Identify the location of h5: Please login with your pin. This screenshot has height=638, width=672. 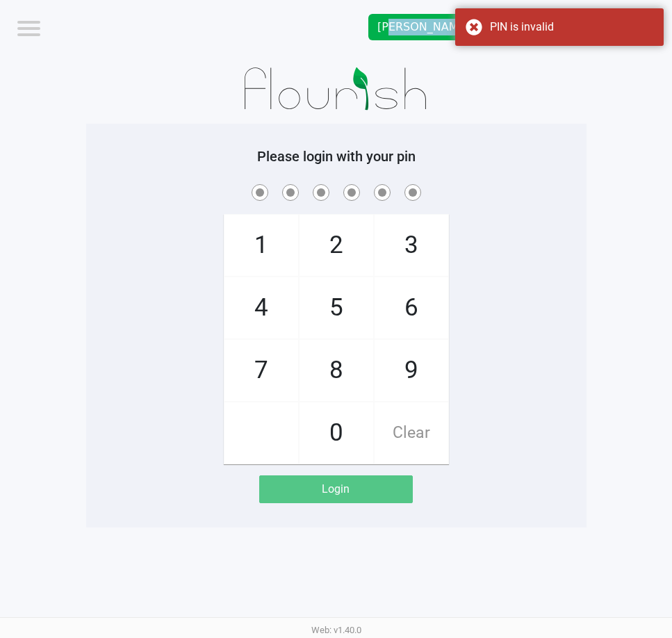
(336, 156).